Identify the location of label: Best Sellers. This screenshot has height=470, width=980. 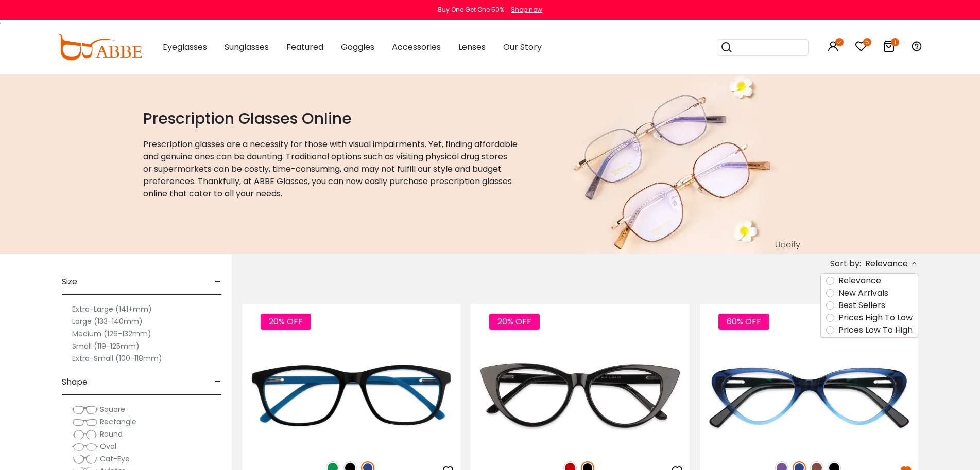
(861, 306).